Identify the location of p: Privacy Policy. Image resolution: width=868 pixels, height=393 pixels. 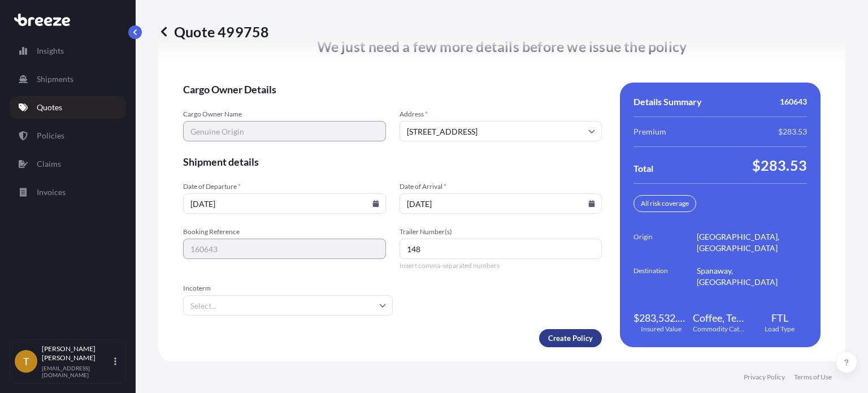
(764, 377).